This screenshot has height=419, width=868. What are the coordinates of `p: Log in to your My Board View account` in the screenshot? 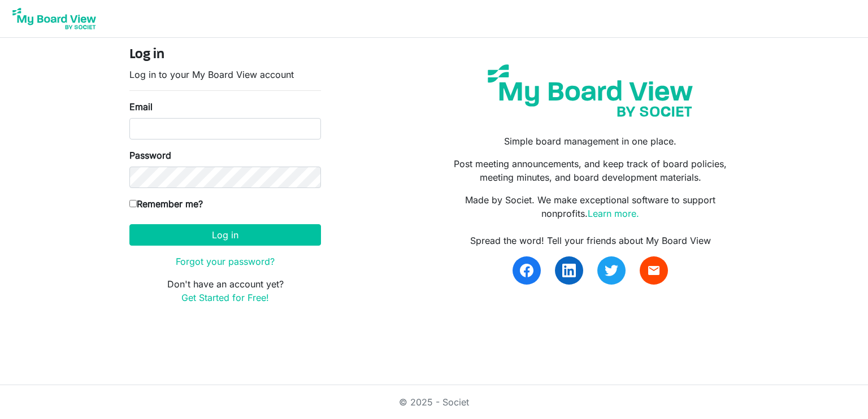 It's located at (225, 75).